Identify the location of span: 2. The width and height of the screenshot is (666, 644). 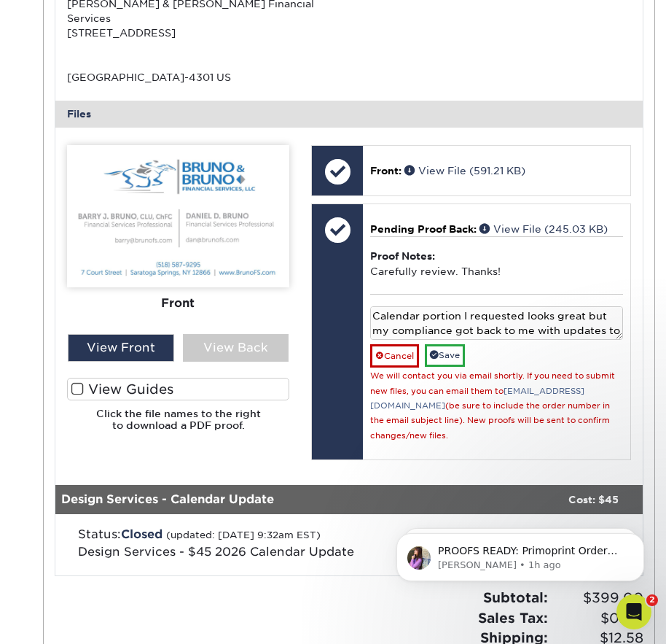
(652, 600).